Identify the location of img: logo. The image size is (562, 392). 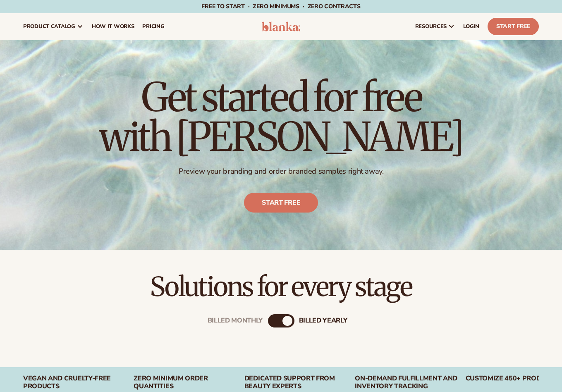
(281, 26).